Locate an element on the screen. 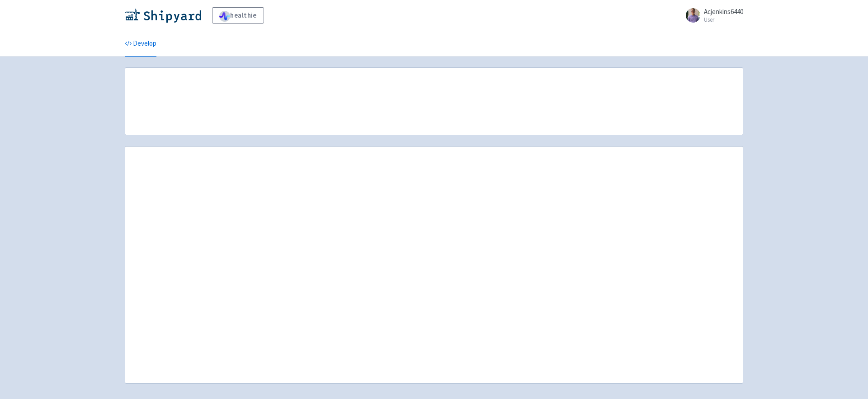 The height and width of the screenshot is (399, 868). small: User is located at coordinates (724, 19).